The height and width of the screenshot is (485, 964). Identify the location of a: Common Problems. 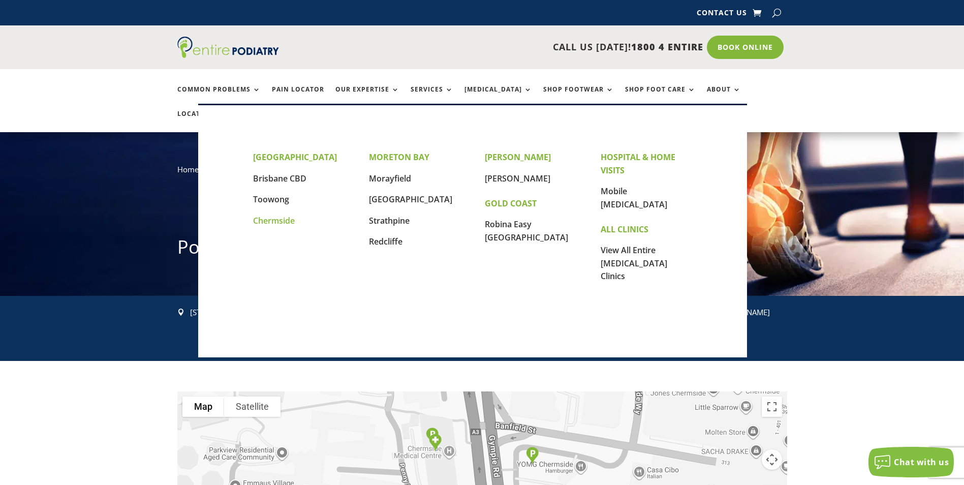
(219, 97).